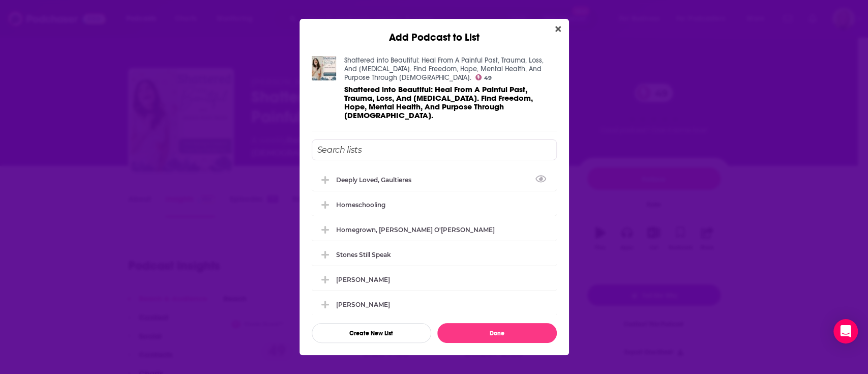  Describe the element at coordinates (846, 331) in the screenshot. I see `div: Open Intercom Messenger` at that location.